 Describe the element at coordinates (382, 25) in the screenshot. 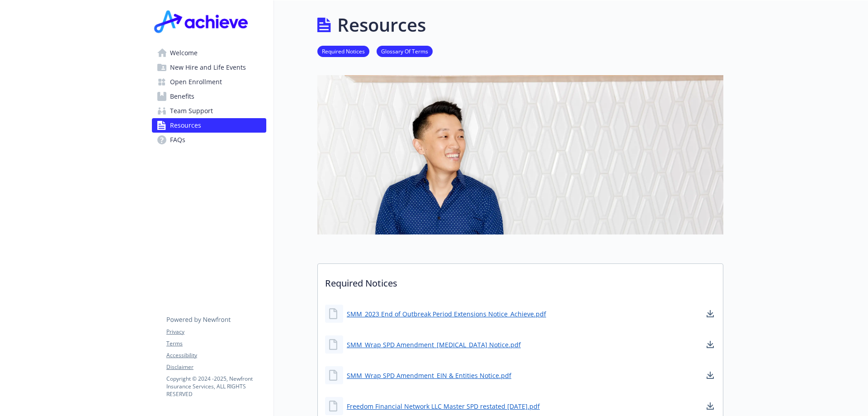

I see `h1: Resources` at that location.